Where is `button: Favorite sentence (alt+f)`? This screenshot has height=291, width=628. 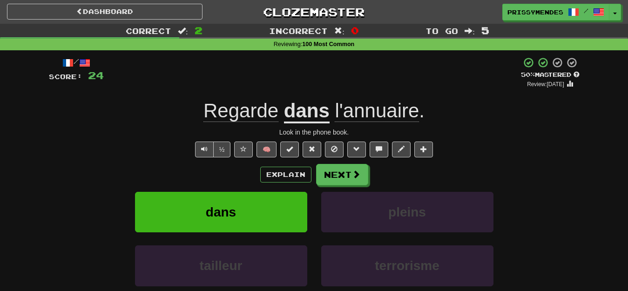
button: Favorite sentence (alt+f) is located at coordinates (244, 150).